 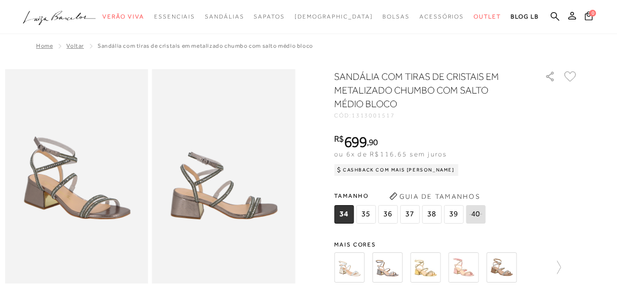 What do you see at coordinates (487, 17) in the screenshot?
I see `span: Outlet` at bounding box center [487, 17].